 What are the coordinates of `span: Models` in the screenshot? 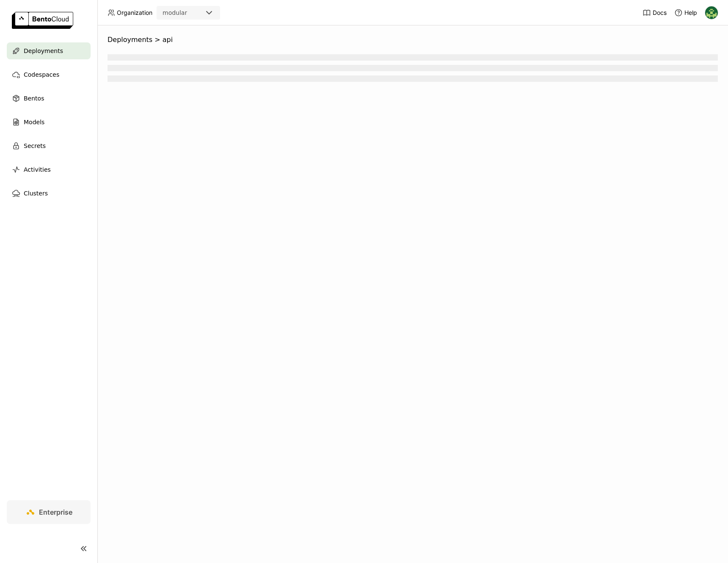 It's located at (34, 122).